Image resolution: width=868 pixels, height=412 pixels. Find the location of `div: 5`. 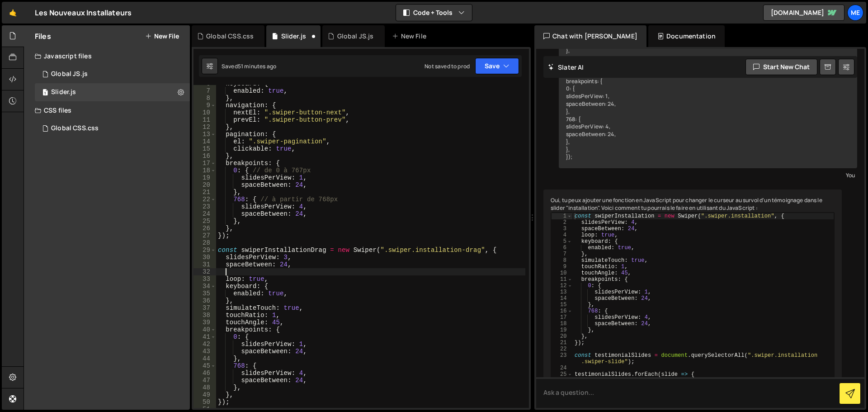

div: 5 is located at coordinates (561, 241).